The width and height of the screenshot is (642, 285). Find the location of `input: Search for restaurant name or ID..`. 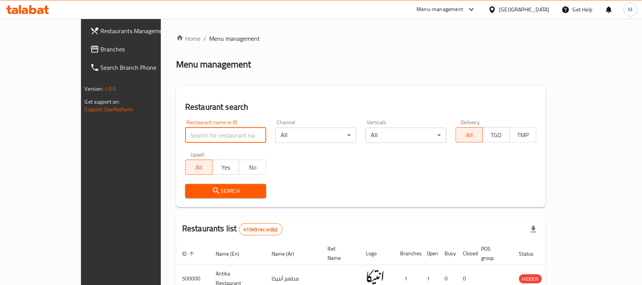

input: Search for restaurant name or ID.. is located at coordinates (226, 135).